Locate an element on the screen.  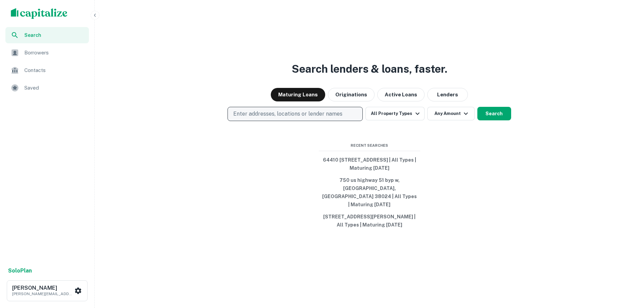
button: Enter addresses, locations or lender names is located at coordinates (295, 114).